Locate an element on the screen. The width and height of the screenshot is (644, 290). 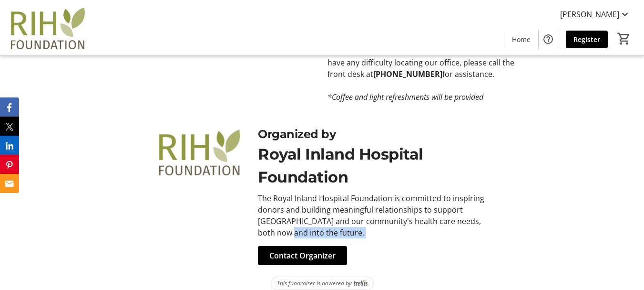
em: *Coffee and light refreshments will be provided is located at coordinates (405, 97).